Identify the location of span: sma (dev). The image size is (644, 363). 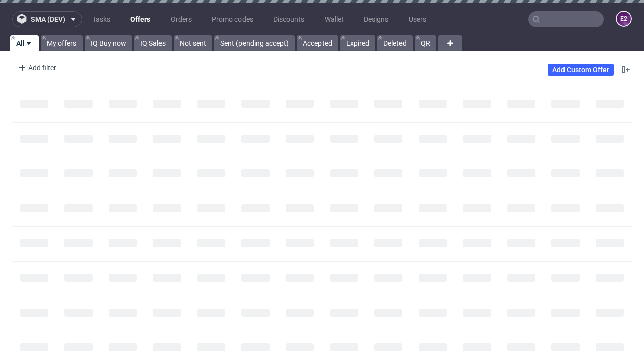
(48, 19).